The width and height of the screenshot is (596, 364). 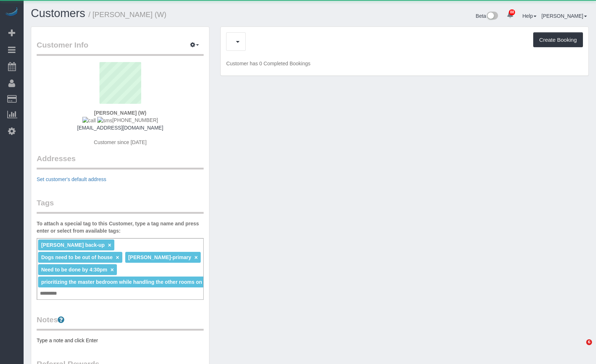 I want to click on a: Set customer's default address, so click(x=71, y=179).